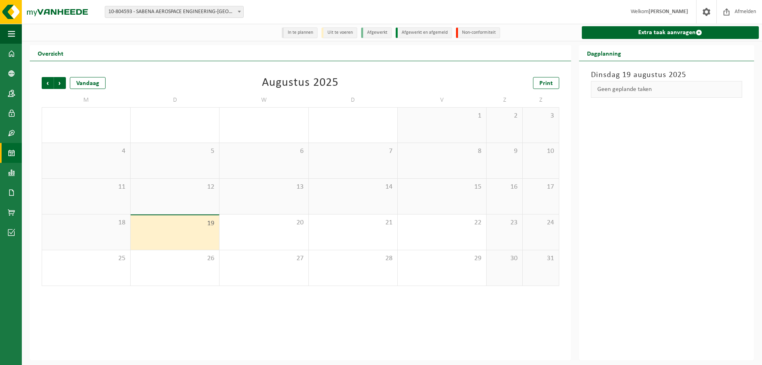 Image resolution: width=762 pixels, height=365 pixels. I want to click on div: Vandaag, so click(88, 83).